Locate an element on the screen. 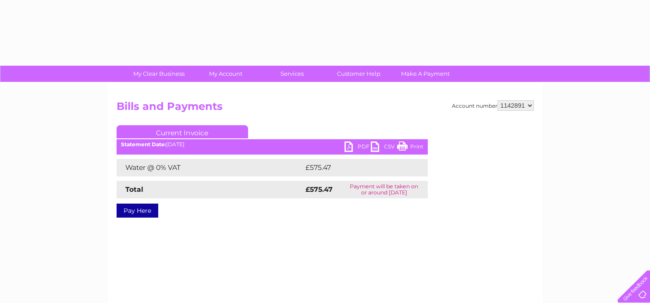  h2: Bills and Payments is located at coordinates (325, 109).